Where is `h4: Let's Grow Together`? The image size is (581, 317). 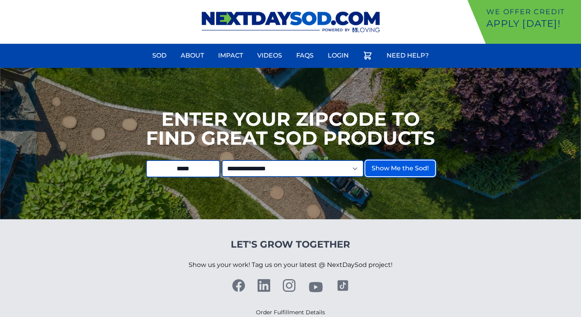 h4: Let's Grow Together is located at coordinates (290, 245).